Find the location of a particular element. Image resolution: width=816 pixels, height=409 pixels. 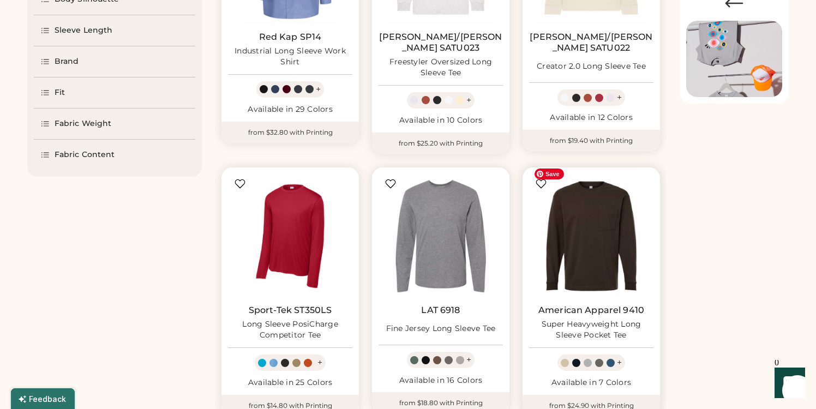

a: LAT 6918 is located at coordinates (440, 310).